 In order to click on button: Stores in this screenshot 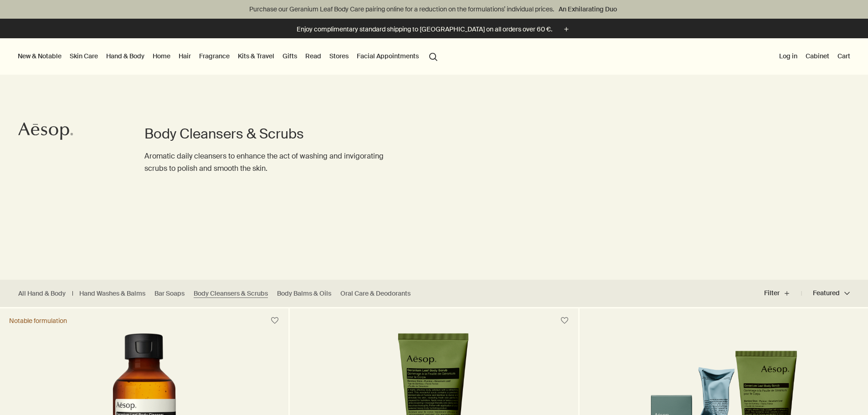, I will do `click(339, 56)`.